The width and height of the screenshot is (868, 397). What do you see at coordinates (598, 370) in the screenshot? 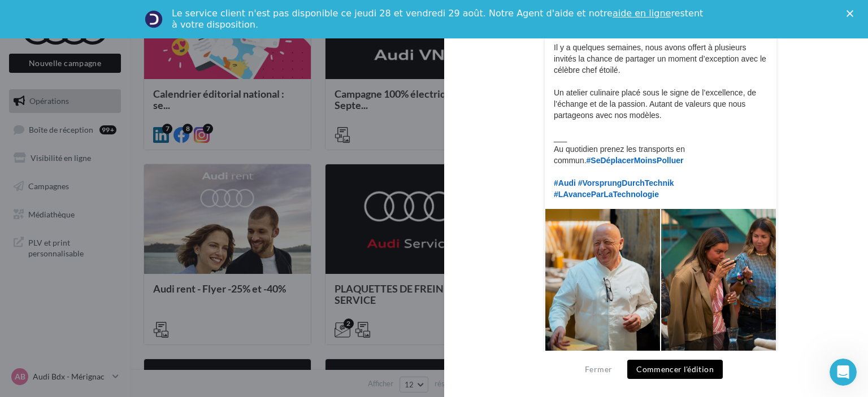
I see `button: Fermer` at bounding box center [598, 370].